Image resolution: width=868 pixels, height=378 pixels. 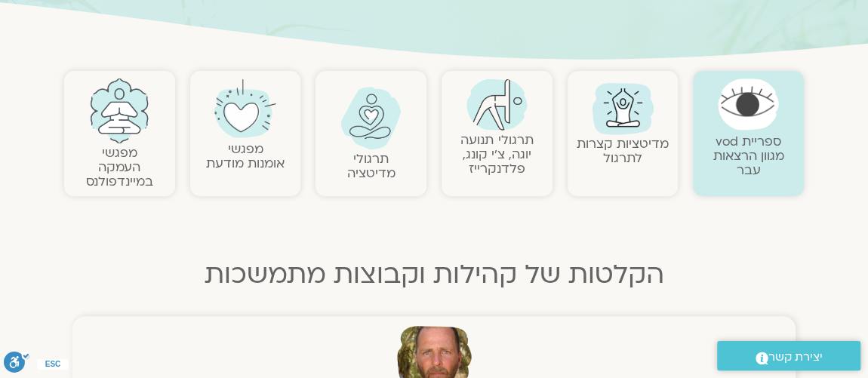 What do you see at coordinates (496, 155) in the screenshot?
I see `a: תרגולי תנועהיוגה, צ׳י קונג, פלדנקרייז` at bounding box center [496, 155].